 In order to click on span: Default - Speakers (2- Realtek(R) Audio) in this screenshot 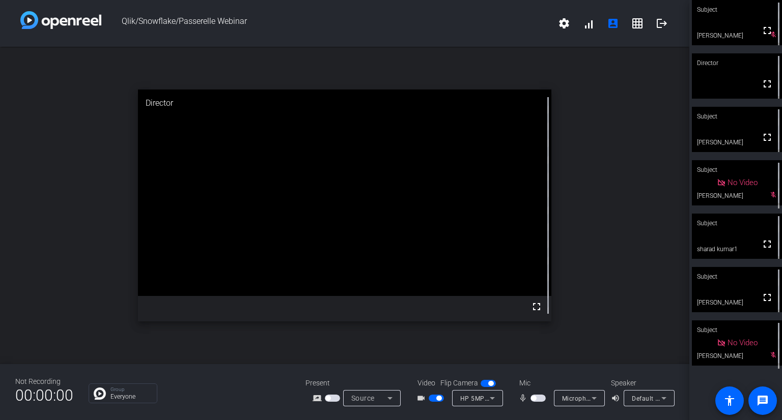, I will do `click(690, 399)`.